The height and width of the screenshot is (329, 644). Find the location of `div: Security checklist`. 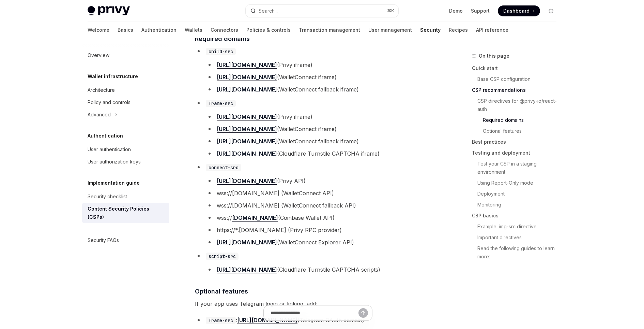

div: Security checklist is located at coordinates (107, 197).